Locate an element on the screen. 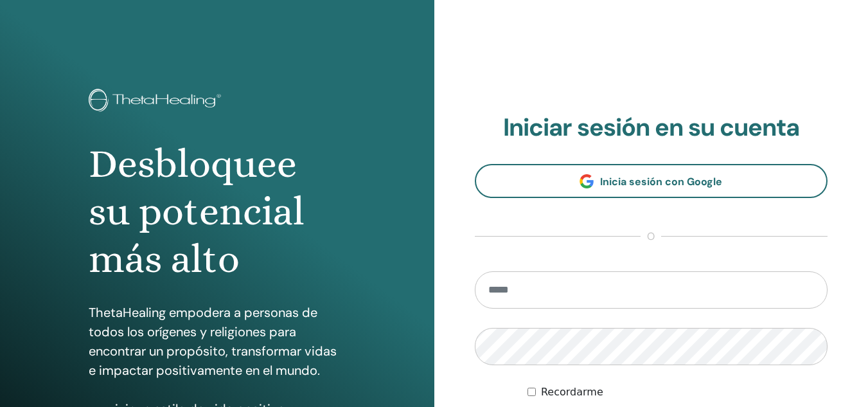  h1: Desbloquee su potencial más alto is located at coordinates (217, 212).